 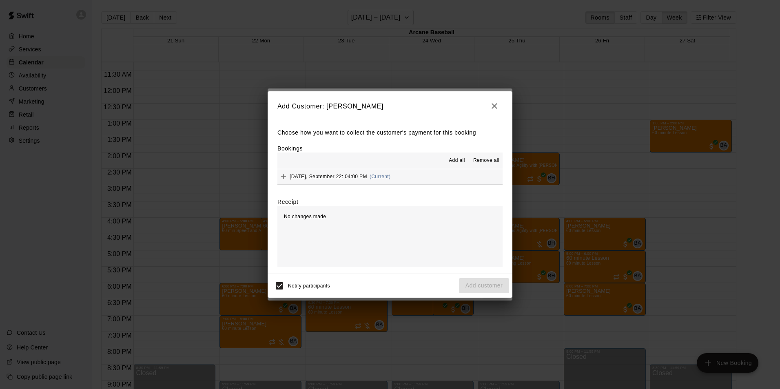 What do you see at coordinates (457, 161) in the screenshot?
I see `span: Add all` at bounding box center [457, 161].